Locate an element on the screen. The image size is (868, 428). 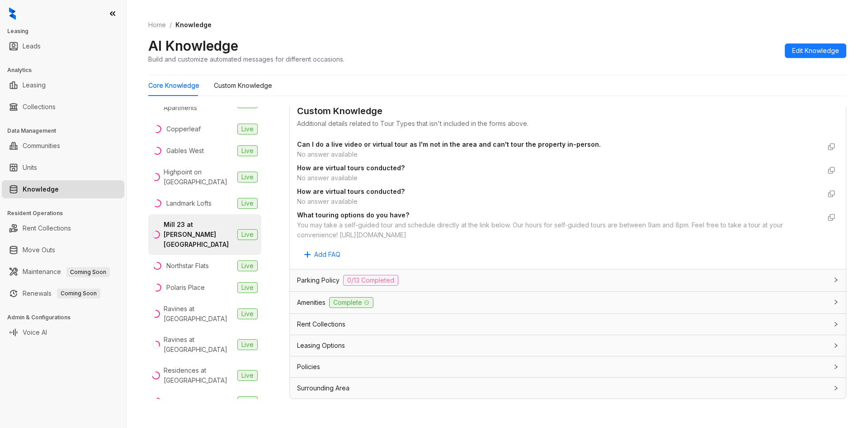
a: RenewalsComing Soon is located at coordinates (61, 293).